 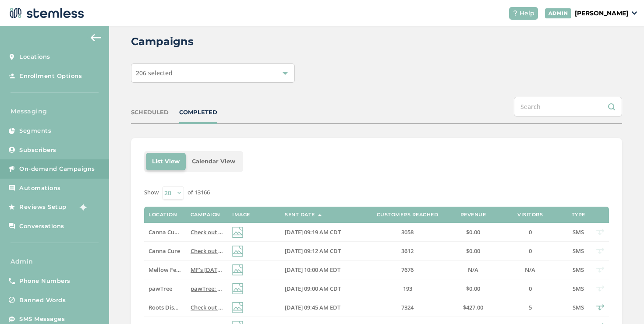 I want to click on span: $427.00, so click(x=473, y=307).